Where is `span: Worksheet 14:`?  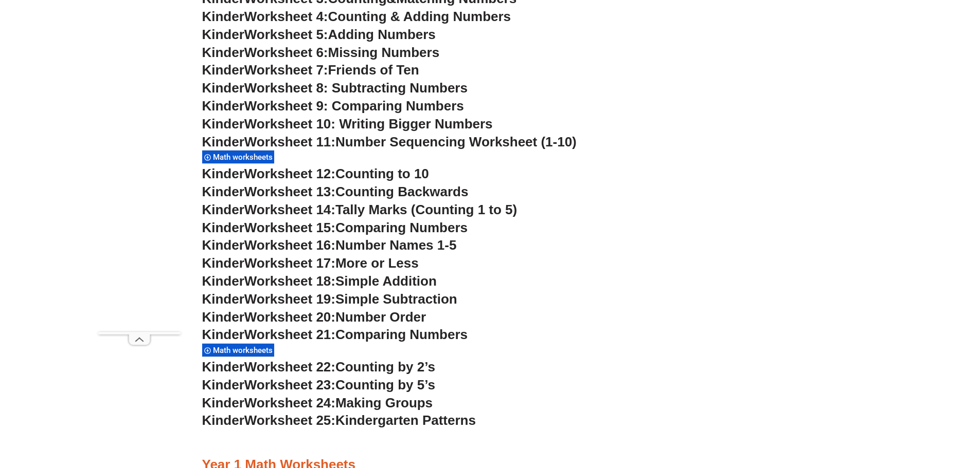 span: Worksheet 14: is located at coordinates (289, 209).